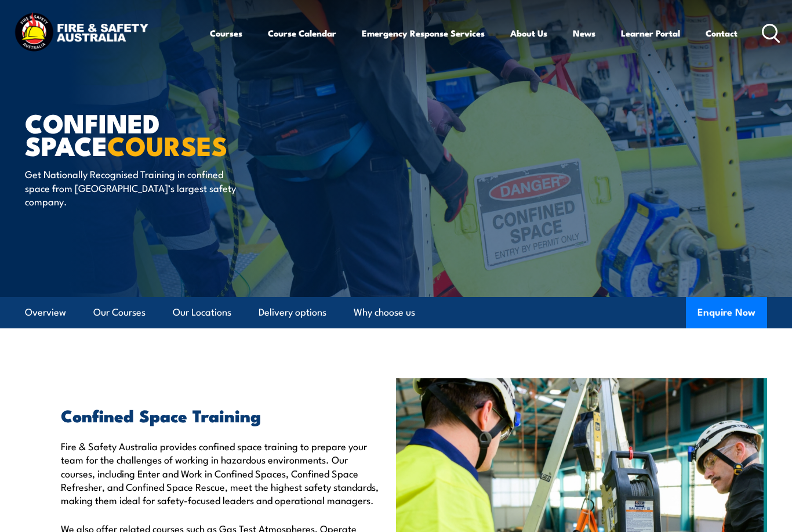  Describe the element at coordinates (302, 33) in the screenshot. I see `a: Course Calendar` at that location.